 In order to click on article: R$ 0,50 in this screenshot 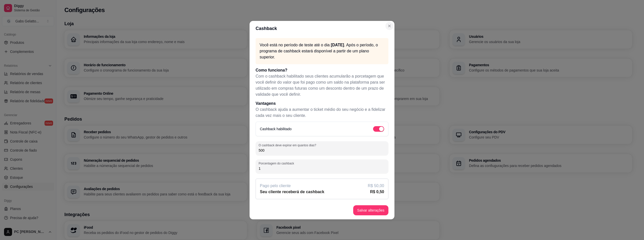, I will do `click(377, 192)`.